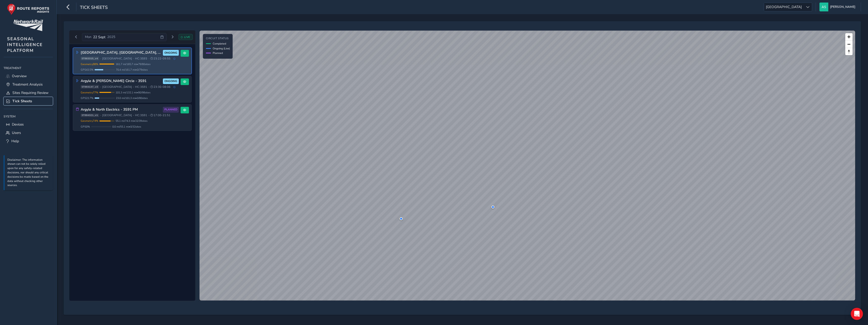 Image resolution: width=868 pixels, height=325 pixels. I want to click on span: GPS 22.7 %, so click(87, 98).